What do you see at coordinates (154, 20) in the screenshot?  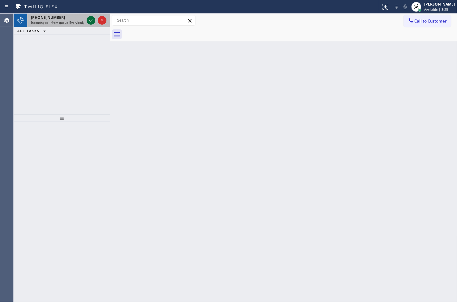 I see `input: Search` at bounding box center [154, 20].